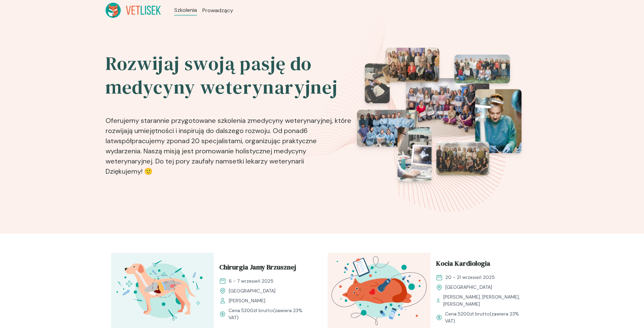 Image resolution: width=644 pixels, height=328 pixels. Describe the element at coordinates (266, 161) in the screenshot. I see `b: setki lekarzy weterynarii` at that location.